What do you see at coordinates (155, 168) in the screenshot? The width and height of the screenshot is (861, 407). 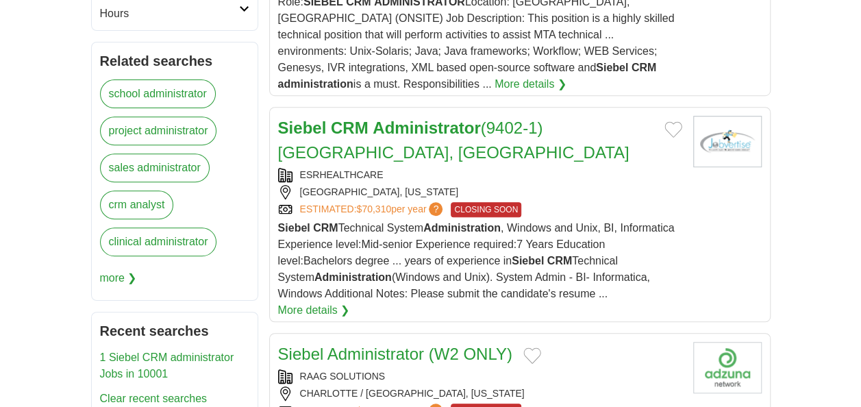 I see `a: sales administrator` at bounding box center [155, 168].